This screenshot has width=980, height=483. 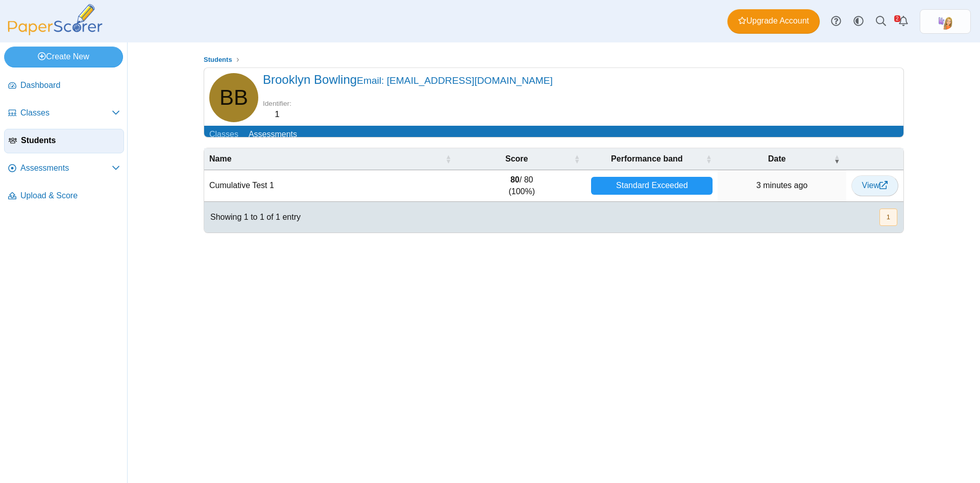 What do you see at coordinates (945, 21) in the screenshot?
I see `a: ps.eUJfLuFo9NTgAjac` at bounding box center [945, 21].